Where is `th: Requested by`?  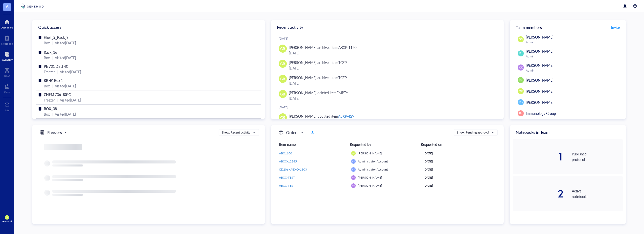 th: Requested by is located at coordinates (383, 144).